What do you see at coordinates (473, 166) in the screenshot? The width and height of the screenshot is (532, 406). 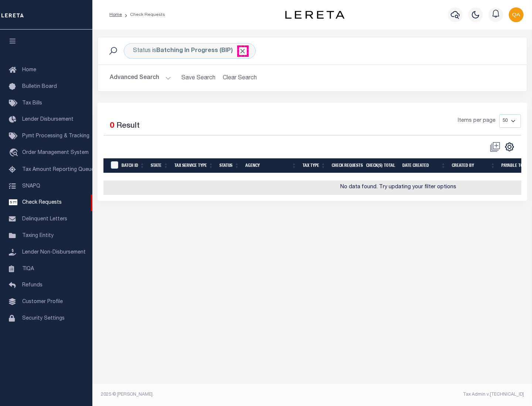 I see `th: Created By: activate to sort column ascending` at bounding box center [473, 166].